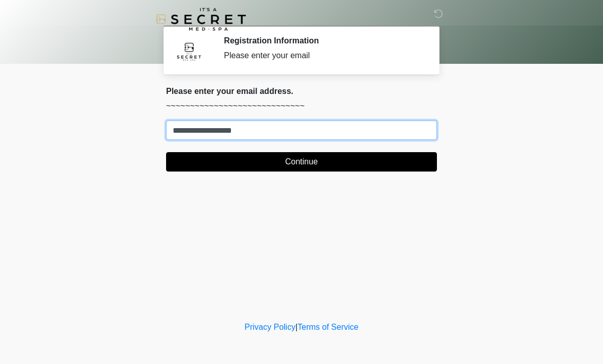 This screenshot has width=603, height=364. Describe the element at coordinates (270, 327) in the screenshot. I see `a: Privacy Policy` at that location.